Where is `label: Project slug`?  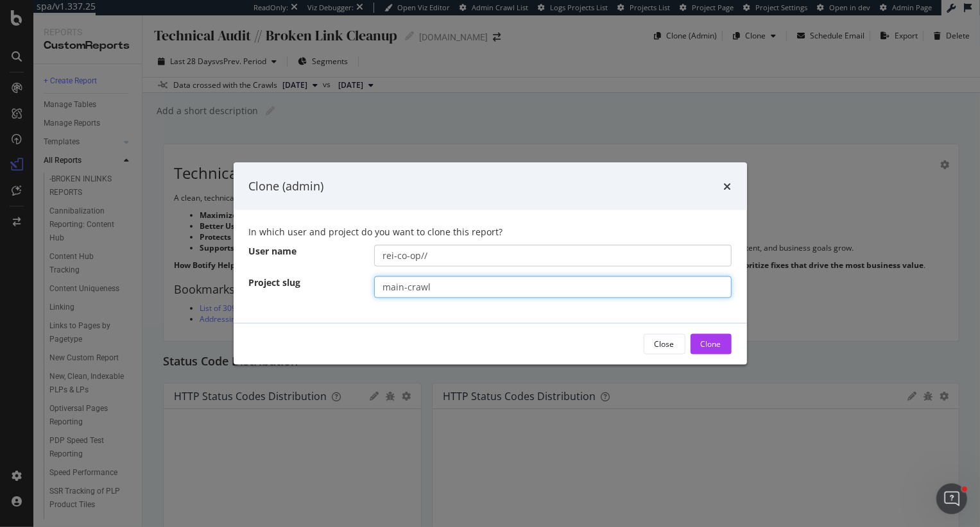
label: Project slug is located at coordinates (302, 282).